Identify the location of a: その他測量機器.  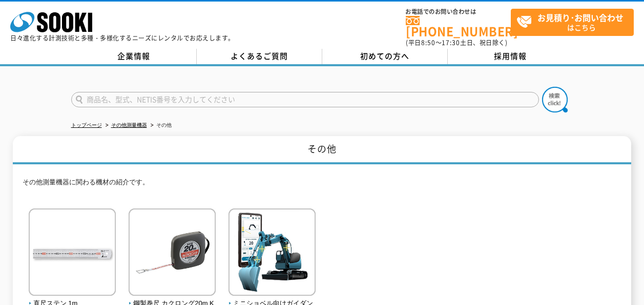
(129, 125).